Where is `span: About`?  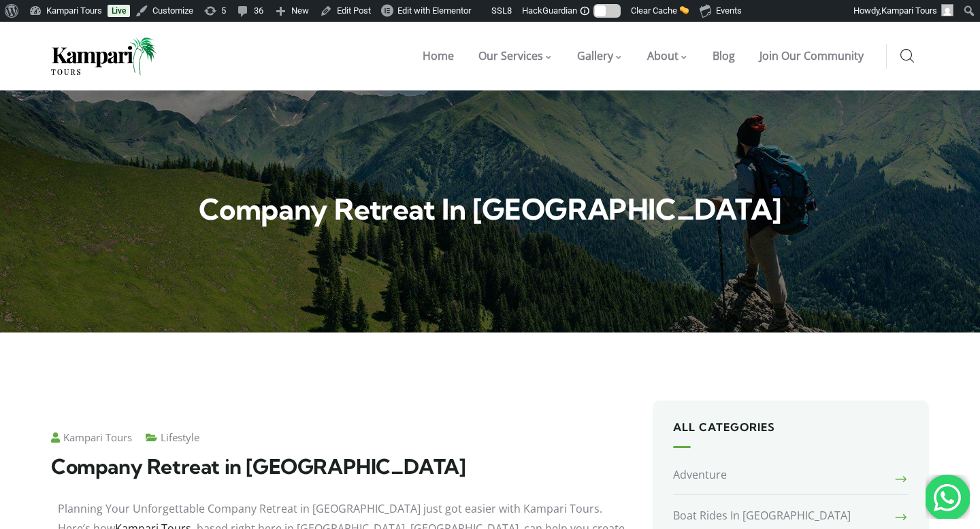
span: About is located at coordinates (663, 56).